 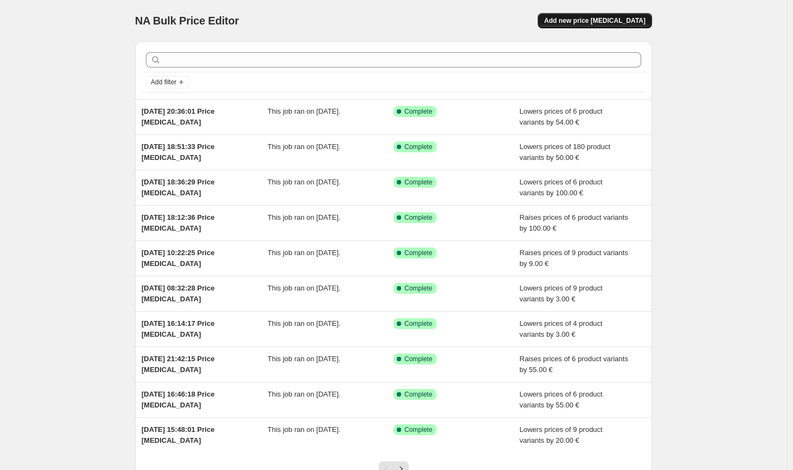 What do you see at coordinates (163, 82) in the screenshot?
I see `span: Add filter` at bounding box center [163, 82].